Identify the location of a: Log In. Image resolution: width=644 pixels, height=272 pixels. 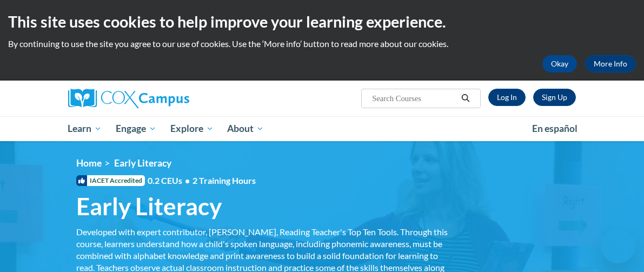
(507, 97).